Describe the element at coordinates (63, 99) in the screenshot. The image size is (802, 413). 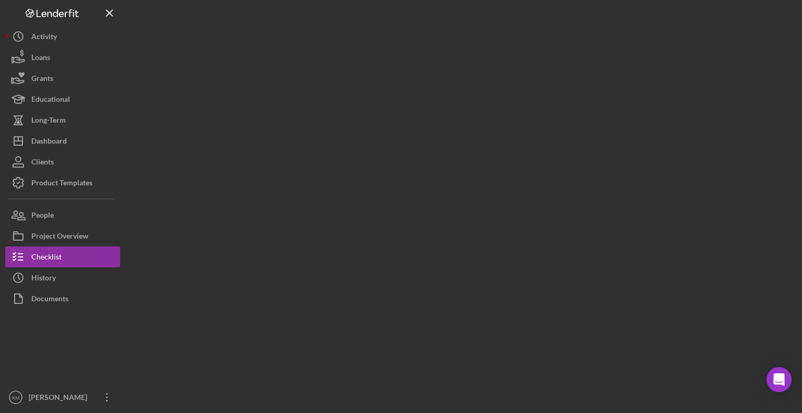
I see `button: Educational` at that location.